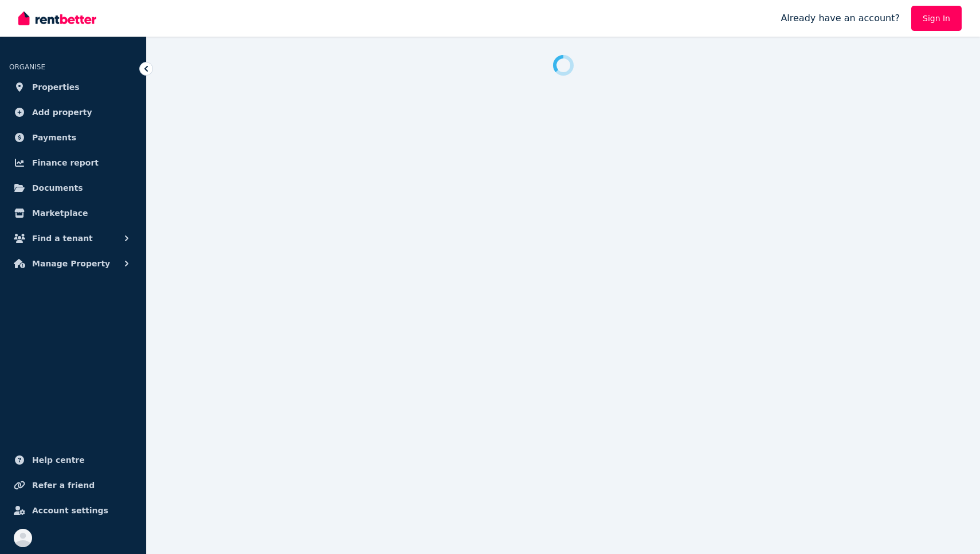 Image resolution: width=980 pixels, height=554 pixels. Describe the element at coordinates (73, 461) in the screenshot. I see `a: Help centre` at that location.